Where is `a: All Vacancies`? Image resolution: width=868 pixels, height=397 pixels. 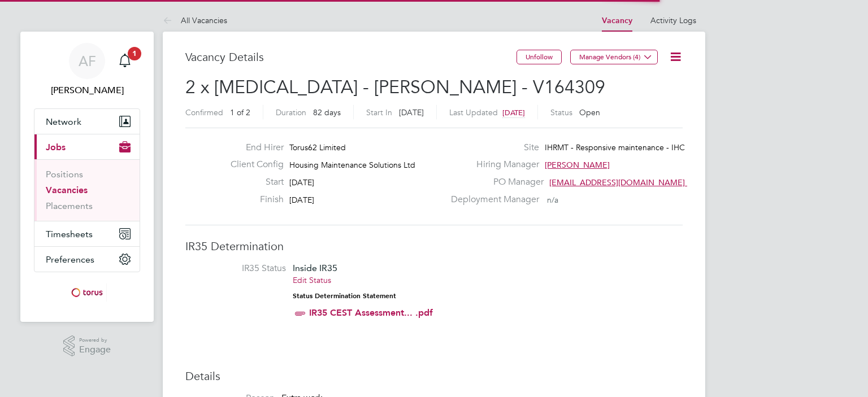 a: All Vacancies is located at coordinates (195, 21).